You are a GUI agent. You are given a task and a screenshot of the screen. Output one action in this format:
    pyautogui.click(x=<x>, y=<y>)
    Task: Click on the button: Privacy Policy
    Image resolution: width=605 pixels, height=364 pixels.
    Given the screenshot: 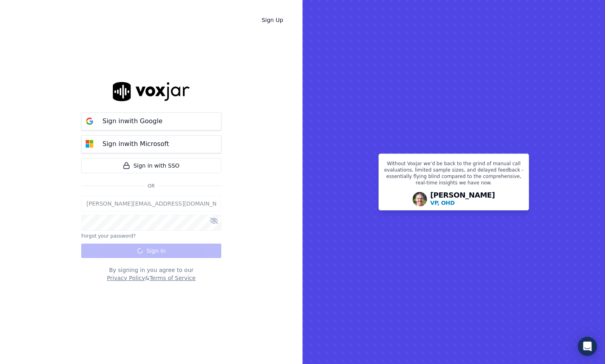 What is the action you would take?
    pyautogui.click(x=126, y=278)
    